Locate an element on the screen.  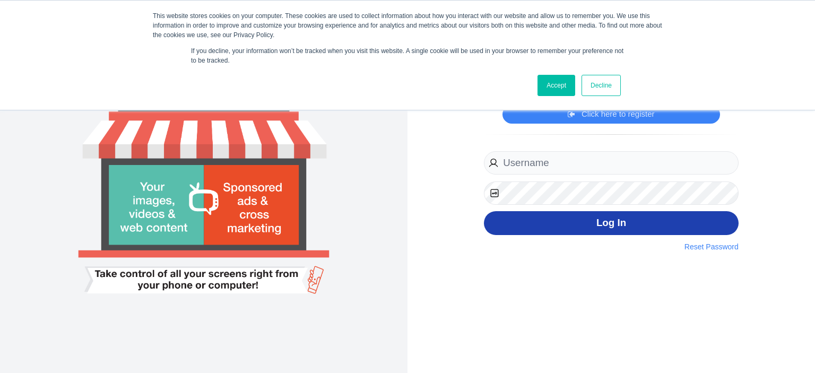
div: This website stores cookies on your computer. These cookies are used to collect information about... is located at coordinates (407, 25).